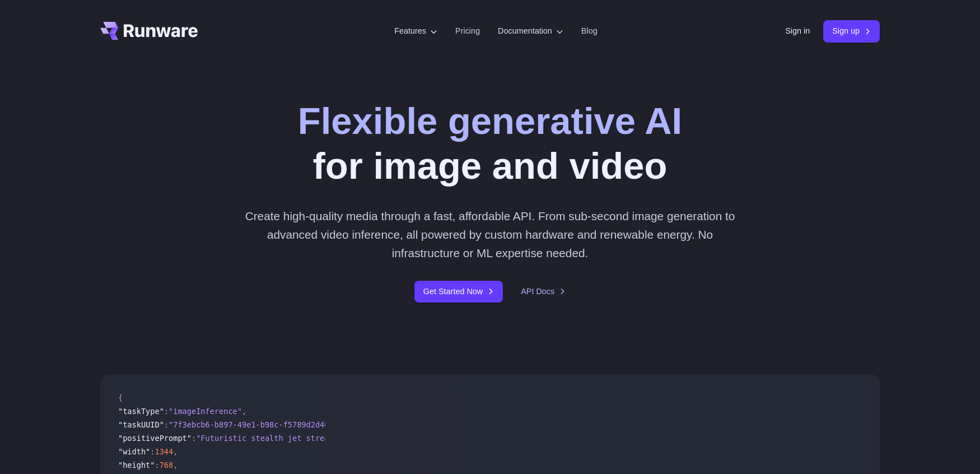 The width and height of the screenshot is (980, 474). Describe the element at coordinates (154, 438) in the screenshot. I see `span: "positivePrompt"` at that location.